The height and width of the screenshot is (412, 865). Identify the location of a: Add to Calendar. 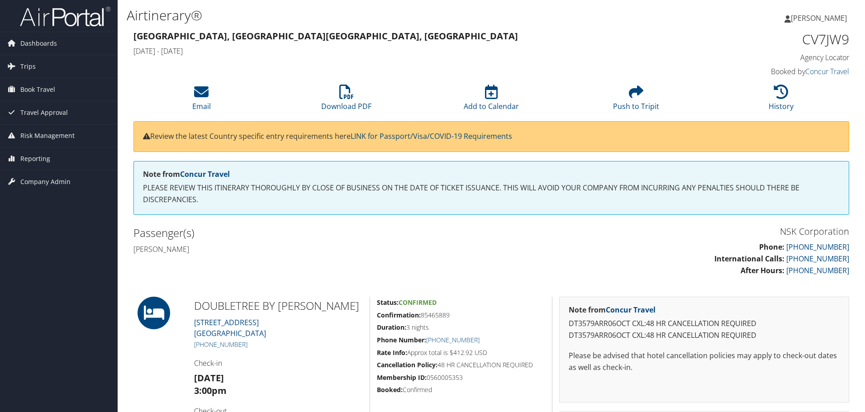
(491, 100).